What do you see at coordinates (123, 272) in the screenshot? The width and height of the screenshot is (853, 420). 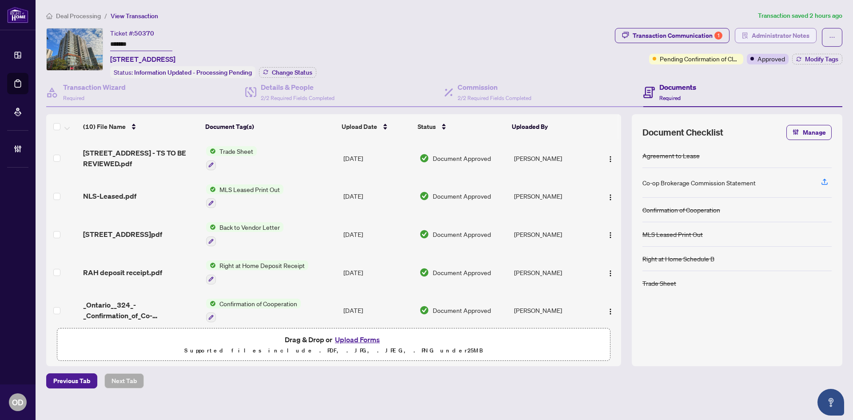 I see `span: RAH deposit receipt.pdf` at bounding box center [123, 272].